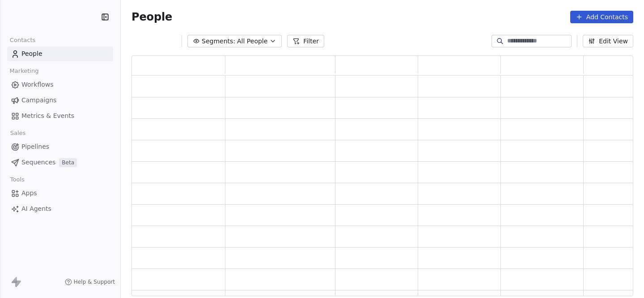 This screenshot has height=298, width=644. What do you see at coordinates (17, 180) in the screenshot?
I see `span: Tools` at bounding box center [17, 180].